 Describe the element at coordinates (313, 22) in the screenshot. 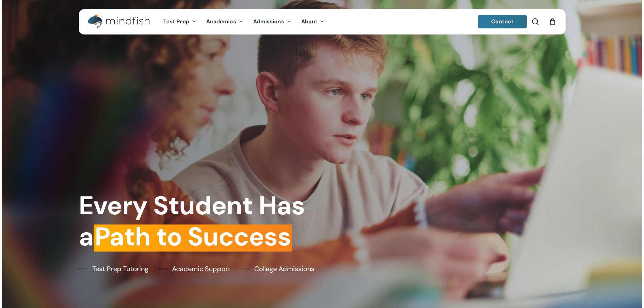

I see `a: About` at that location.